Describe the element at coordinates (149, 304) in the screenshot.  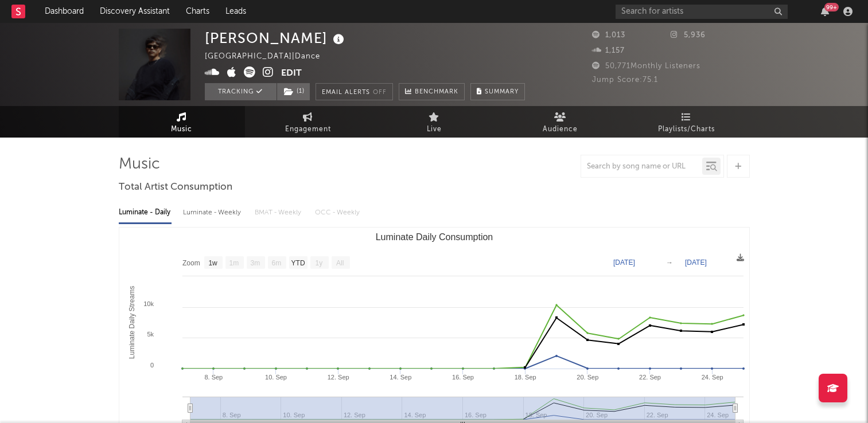
I see `text: 10k` at that location.